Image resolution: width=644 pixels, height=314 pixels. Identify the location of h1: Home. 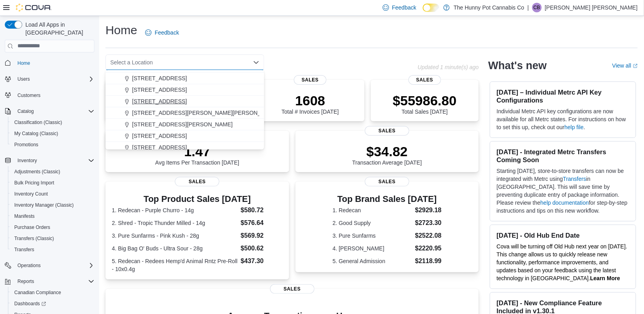
(121, 30).